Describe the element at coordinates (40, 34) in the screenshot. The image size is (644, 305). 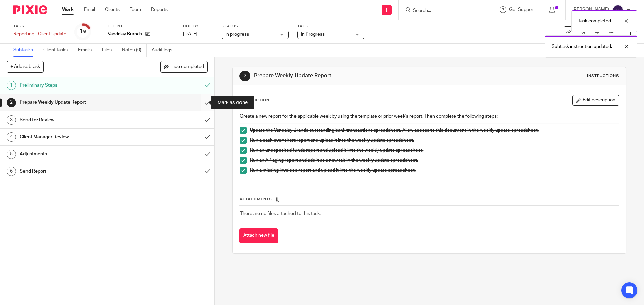
I see `div: Reporting - Client Update` at that location.